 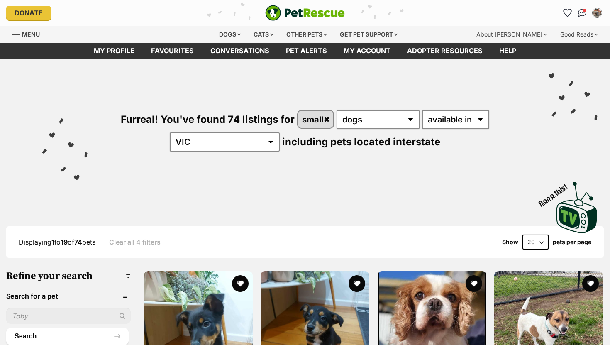 I want to click on a: My account, so click(x=367, y=51).